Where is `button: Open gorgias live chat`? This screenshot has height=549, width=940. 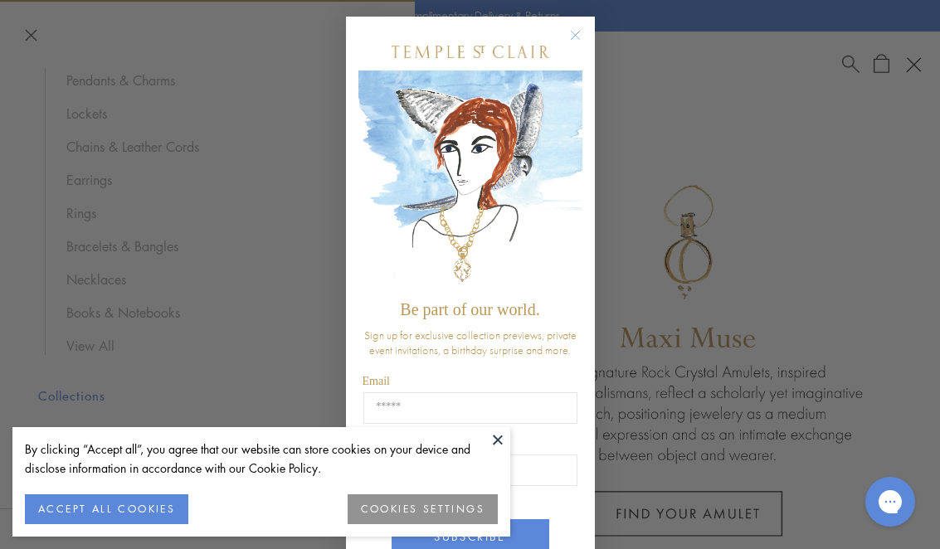
button: Open gorgias live chat is located at coordinates (33, 31).